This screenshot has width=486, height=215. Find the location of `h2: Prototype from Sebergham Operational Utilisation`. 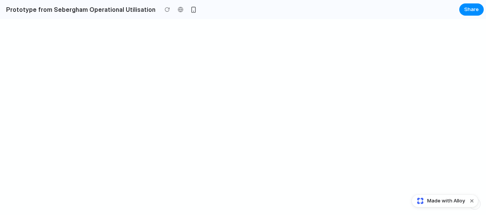

h2: Prototype from Sebergham Operational Utilisation is located at coordinates (79, 10).